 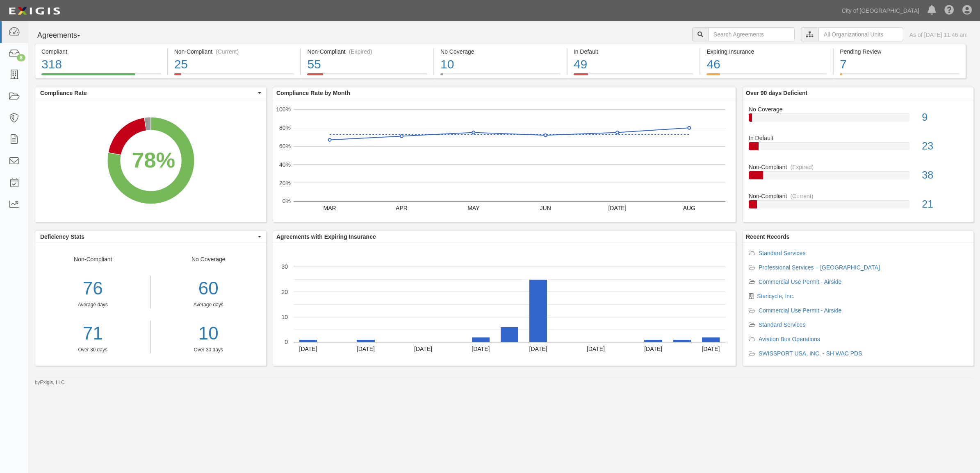 I want to click on a: Non-Compliant(Current)21, so click(x=858, y=204).